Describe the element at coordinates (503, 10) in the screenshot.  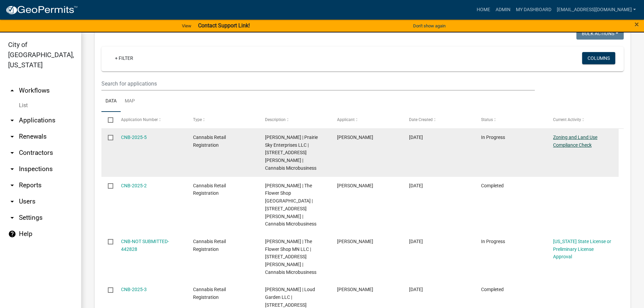
I see `a: Admin` at that location.